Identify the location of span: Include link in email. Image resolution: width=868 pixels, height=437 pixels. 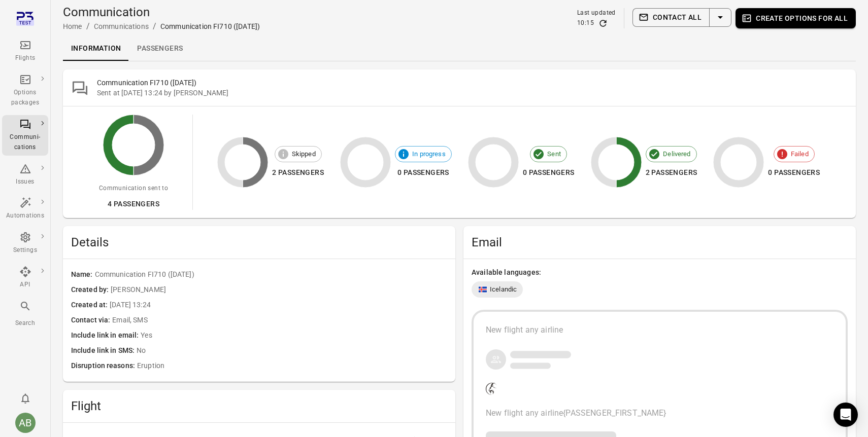
(106, 335).